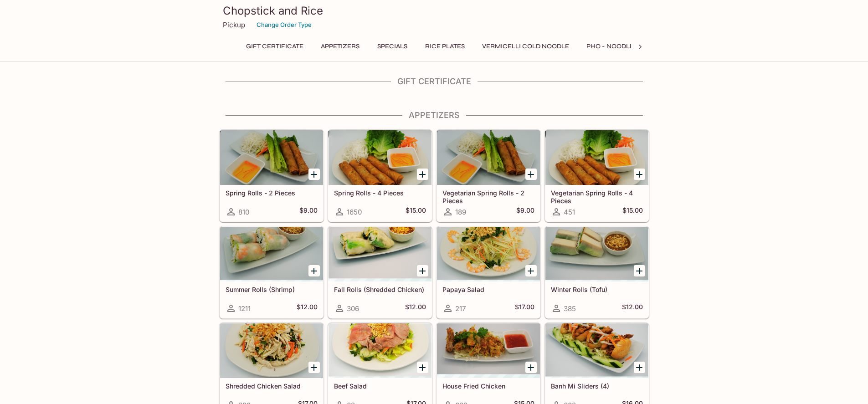 The width and height of the screenshot is (868, 404). Describe the element at coordinates (380, 158) in the screenshot. I see `div: Spring Rolls - 4 Pieces` at that location.